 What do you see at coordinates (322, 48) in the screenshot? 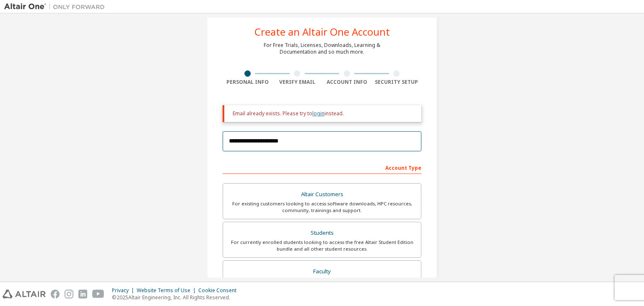
I see `div: For Free Trials, Licenses, Downloads, Learning & Documentation and so much more.` at bounding box center [322, 48].